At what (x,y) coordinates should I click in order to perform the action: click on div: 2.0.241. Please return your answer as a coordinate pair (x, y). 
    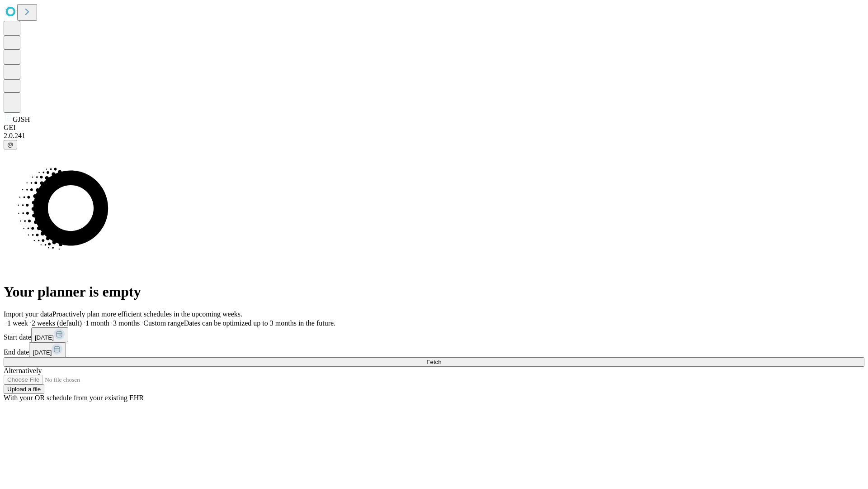
    Looking at the image, I should click on (434, 136).